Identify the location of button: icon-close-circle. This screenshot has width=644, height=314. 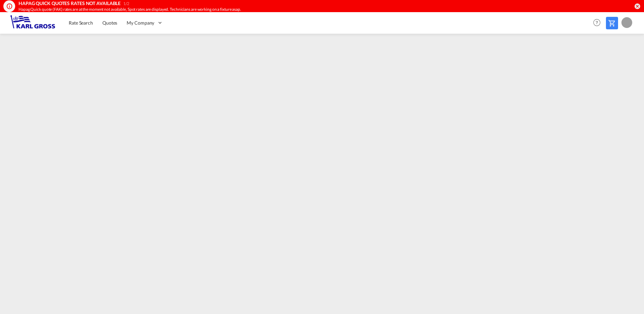
(637, 6).